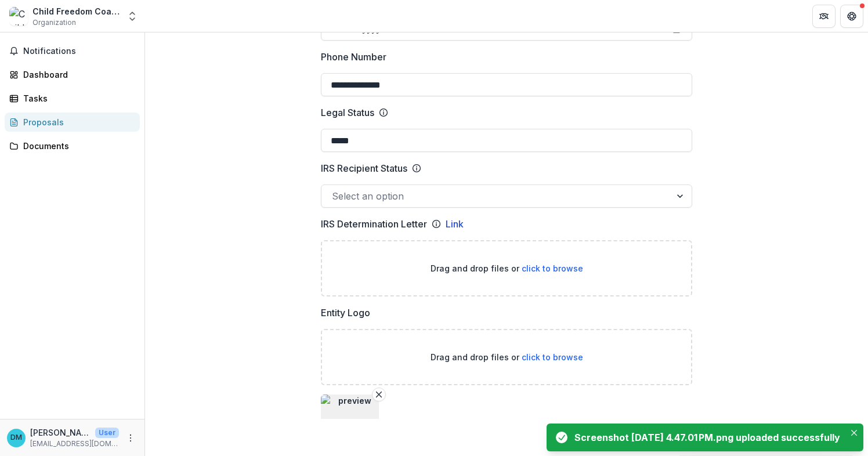  Describe the element at coordinates (54, 22) in the screenshot. I see `span: Organization` at that location.